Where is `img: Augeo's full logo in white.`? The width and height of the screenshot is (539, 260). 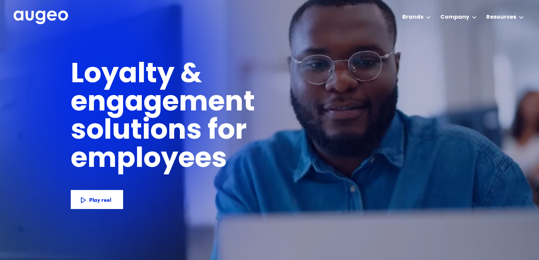
img: Augeo's full logo in white. is located at coordinates (41, 17).